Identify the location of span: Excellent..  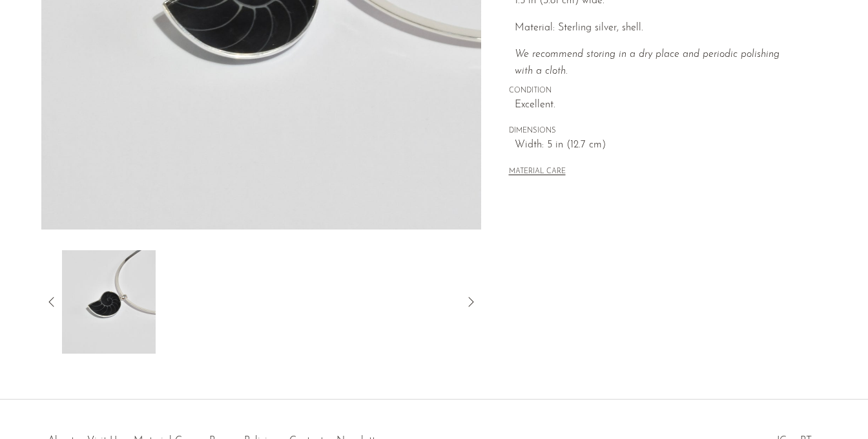
(657, 105).